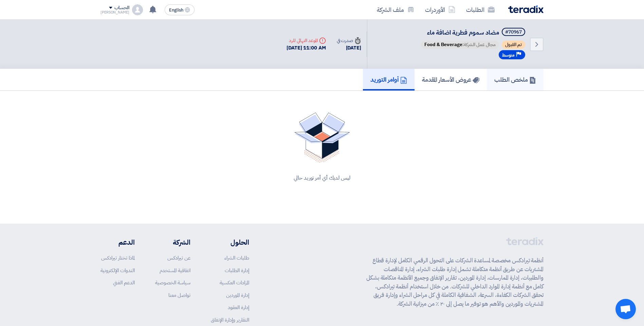  Describe the element at coordinates (176, 10) in the screenshot. I see `span: English` at that location.